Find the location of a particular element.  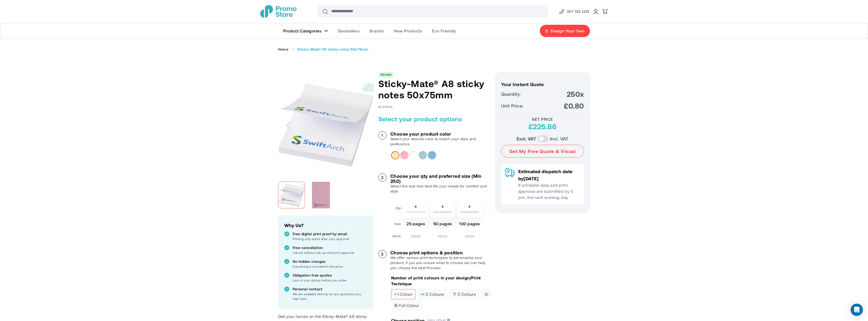

span: £0.80 is located at coordinates (574, 106).